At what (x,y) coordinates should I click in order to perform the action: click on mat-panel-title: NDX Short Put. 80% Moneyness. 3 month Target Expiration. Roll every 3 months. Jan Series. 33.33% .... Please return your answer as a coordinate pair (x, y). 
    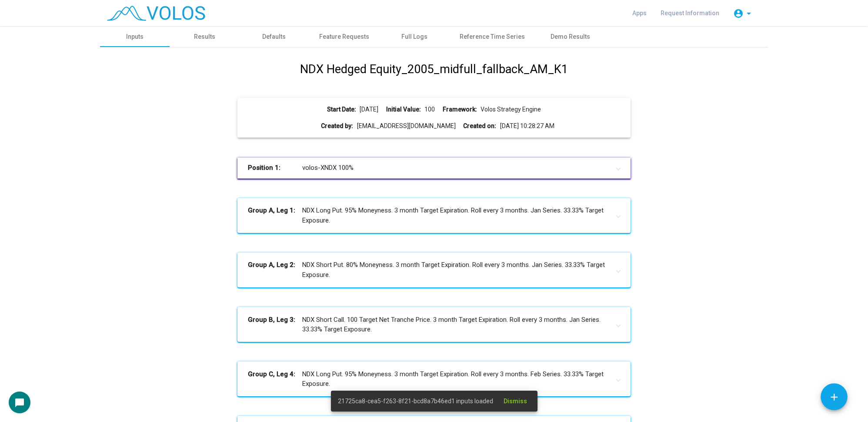
    Looking at the image, I should click on (429, 269).